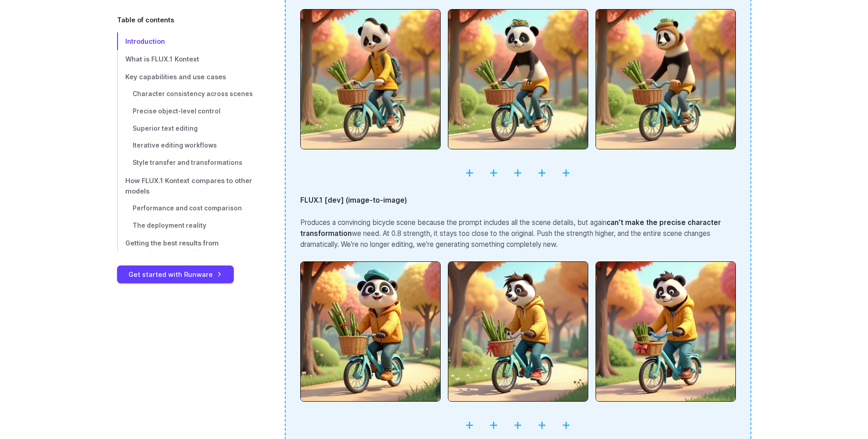 This screenshot has width=868, height=439. Describe the element at coordinates (145, 20) in the screenshot. I see `span: Table of contents` at that location.